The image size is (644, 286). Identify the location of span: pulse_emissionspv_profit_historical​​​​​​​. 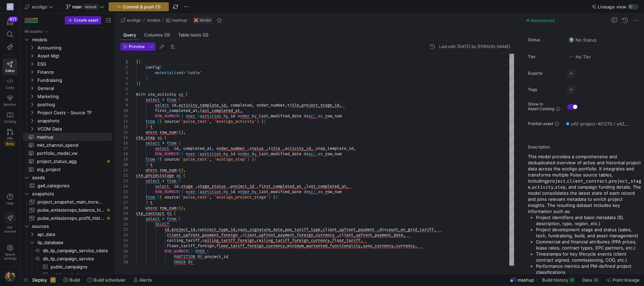
(71, 218).